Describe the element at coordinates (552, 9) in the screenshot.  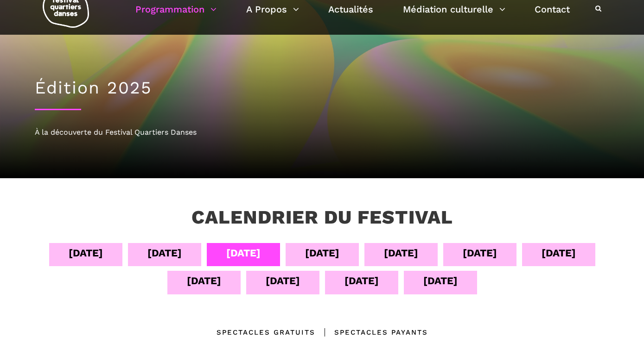
I see `a: Contact` at that location.